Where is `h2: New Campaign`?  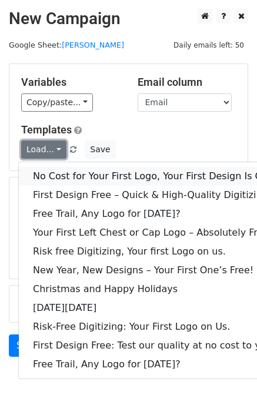 h2: New Campaign is located at coordinates (128, 19).